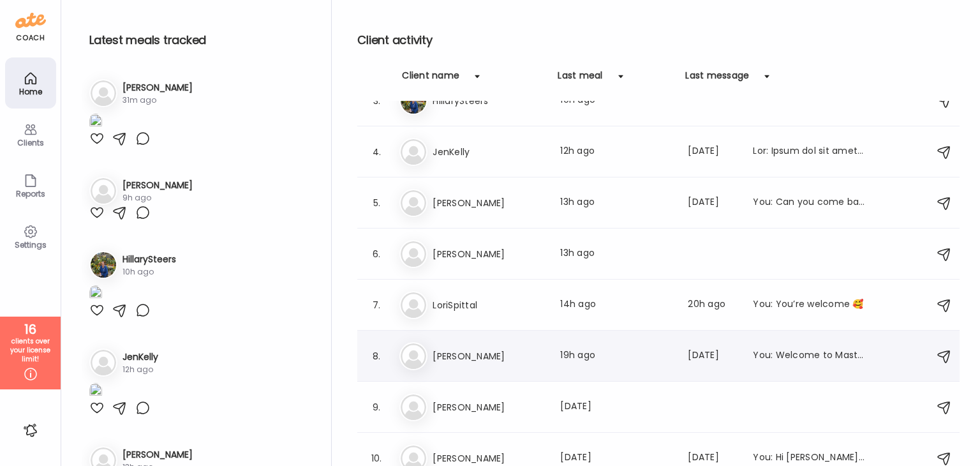 Image resolution: width=980 pixels, height=466 pixels. I want to click on h2: Client activity, so click(658, 40).